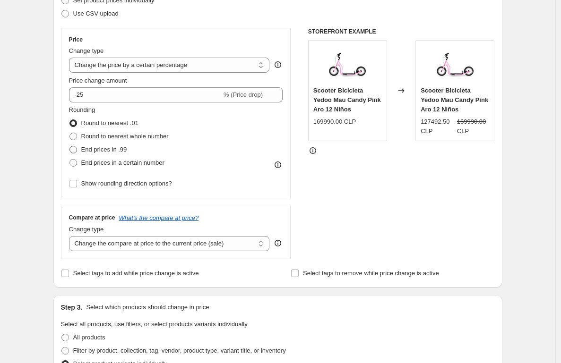 The width and height of the screenshot is (561, 363). Describe the element at coordinates (110, 123) in the screenshot. I see `span: Round to nearest .01` at that location.